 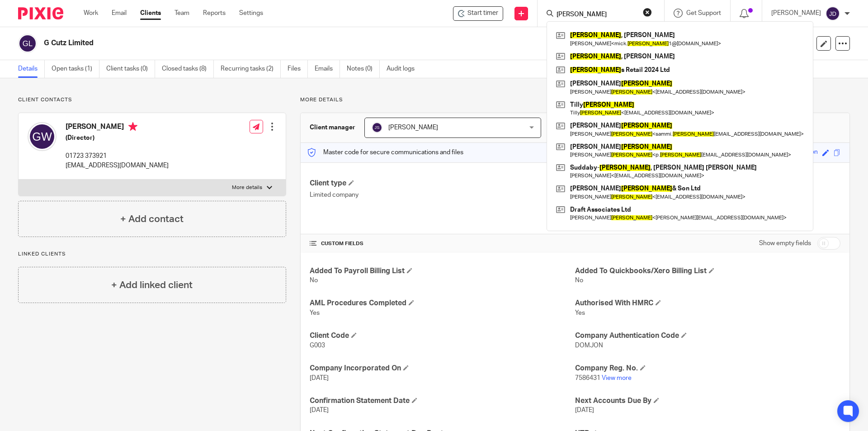 I want to click on h3: Client manager, so click(x=333, y=128).